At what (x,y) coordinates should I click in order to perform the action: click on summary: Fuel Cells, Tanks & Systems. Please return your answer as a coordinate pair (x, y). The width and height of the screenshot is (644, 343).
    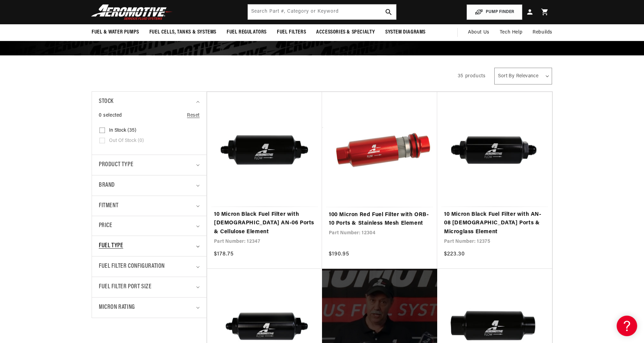
    Looking at the image, I should click on (183, 32).